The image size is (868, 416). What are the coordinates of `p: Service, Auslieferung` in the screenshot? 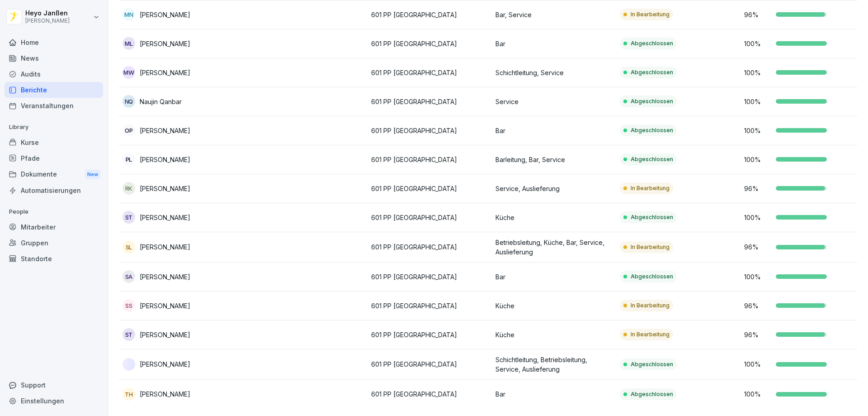 It's located at (554, 188).